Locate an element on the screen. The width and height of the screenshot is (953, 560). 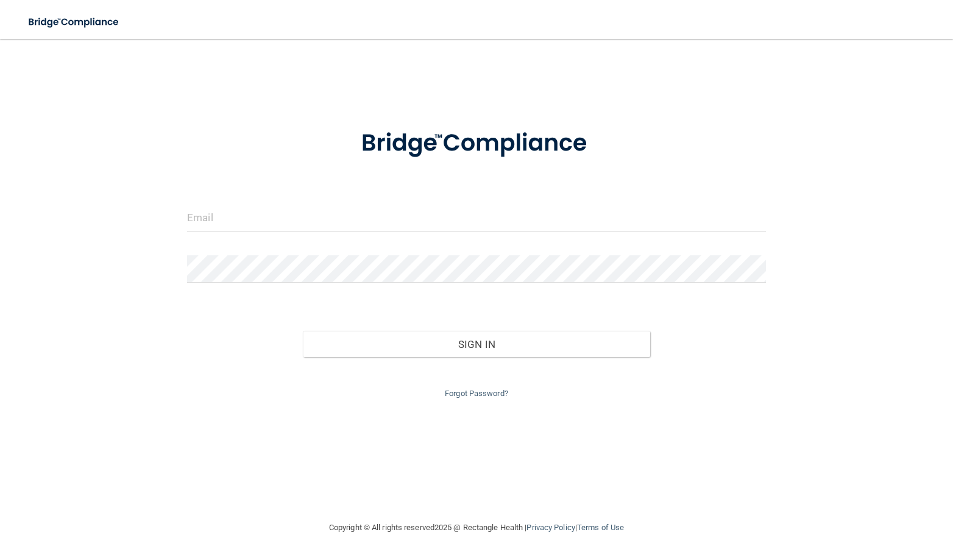
button: Sign In is located at coordinates (476, 344).